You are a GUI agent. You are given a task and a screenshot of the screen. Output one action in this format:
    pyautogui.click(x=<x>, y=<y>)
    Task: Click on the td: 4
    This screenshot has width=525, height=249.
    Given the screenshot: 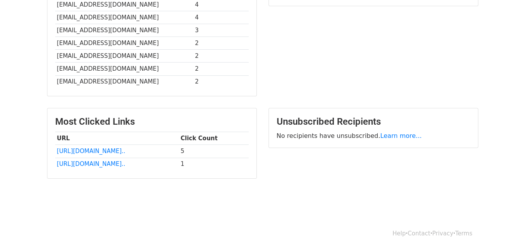 What is the action you would take?
    pyautogui.click(x=221, y=17)
    